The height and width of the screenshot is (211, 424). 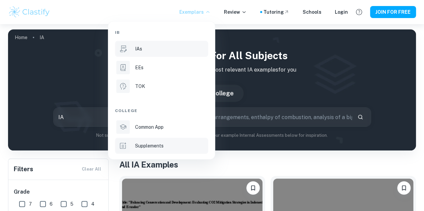 What do you see at coordinates (126, 111) in the screenshot?
I see `span: College` at bounding box center [126, 111].